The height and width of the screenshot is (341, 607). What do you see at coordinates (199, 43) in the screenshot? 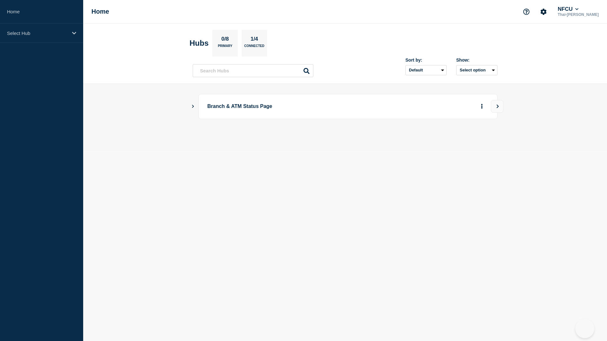
I see `h2: Hubs` at bounding box center [199, 43].